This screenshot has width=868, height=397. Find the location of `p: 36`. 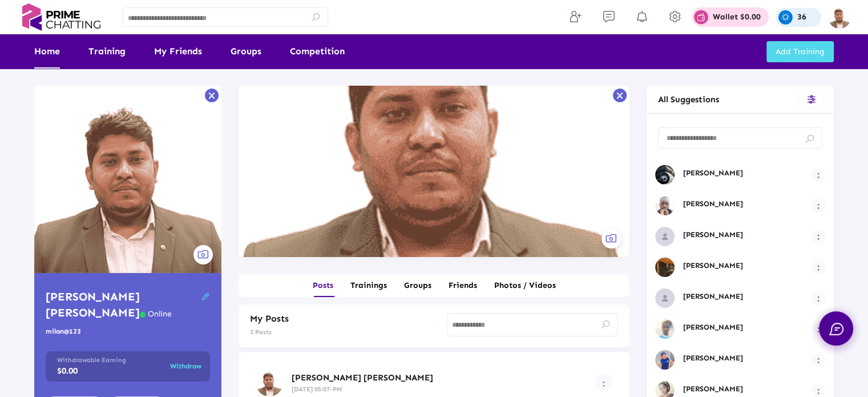

p: 36 is located at coordinates (802, 17).